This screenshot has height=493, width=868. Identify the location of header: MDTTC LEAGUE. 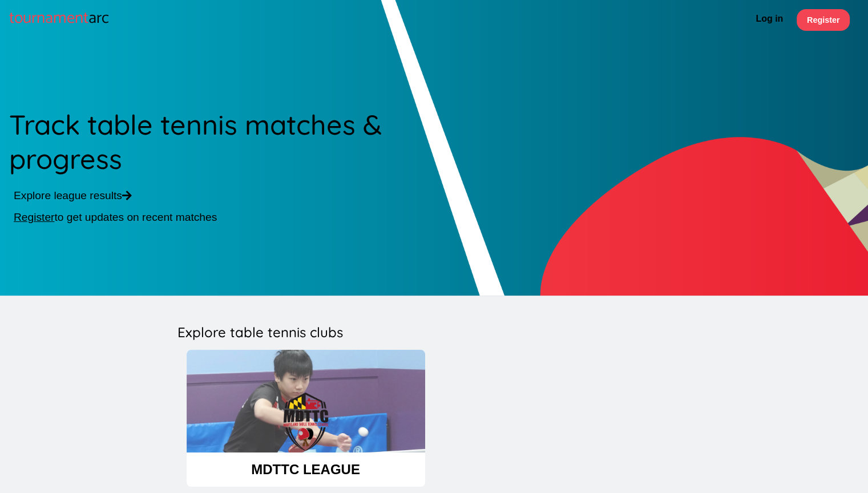
(306, 469).